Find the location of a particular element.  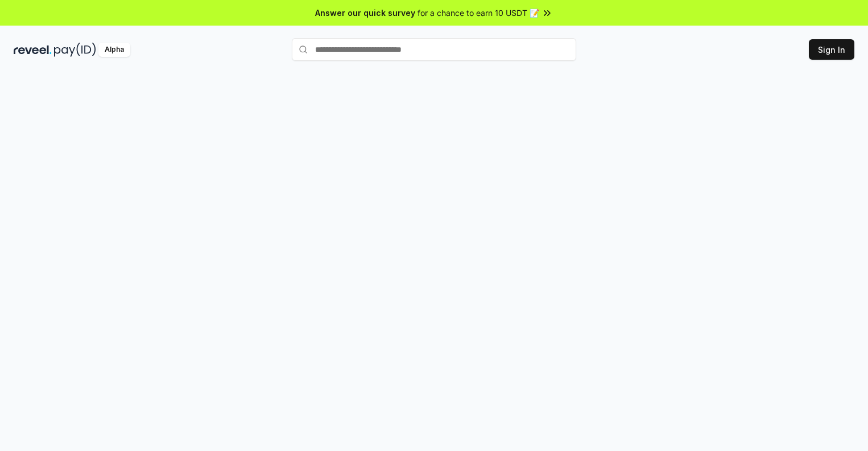

div: Alpha is located at coordinates (114, 50).